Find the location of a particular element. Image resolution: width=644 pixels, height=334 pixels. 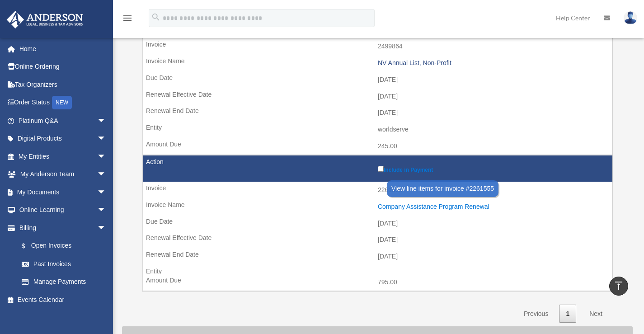

td: 795.00 is located at coordinates (378, 282).